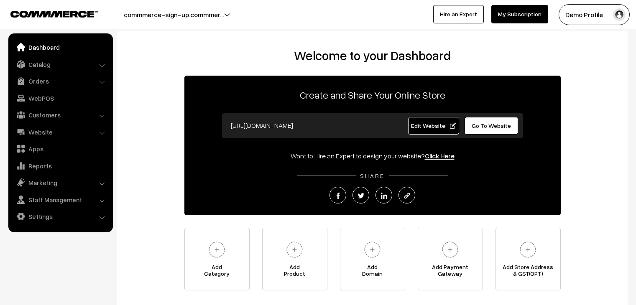 This screenshot has width=636, height=305. I want to click on span: Add Store Address & GST(OPT), so click(528, 272).